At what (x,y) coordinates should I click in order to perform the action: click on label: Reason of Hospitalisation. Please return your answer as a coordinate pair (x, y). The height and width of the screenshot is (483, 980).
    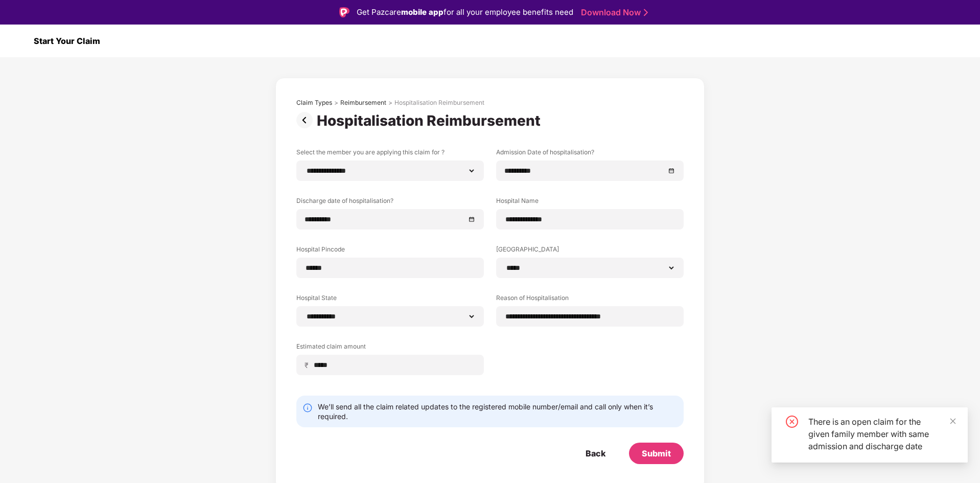
    Looking at the image, I should click on (590, 300).